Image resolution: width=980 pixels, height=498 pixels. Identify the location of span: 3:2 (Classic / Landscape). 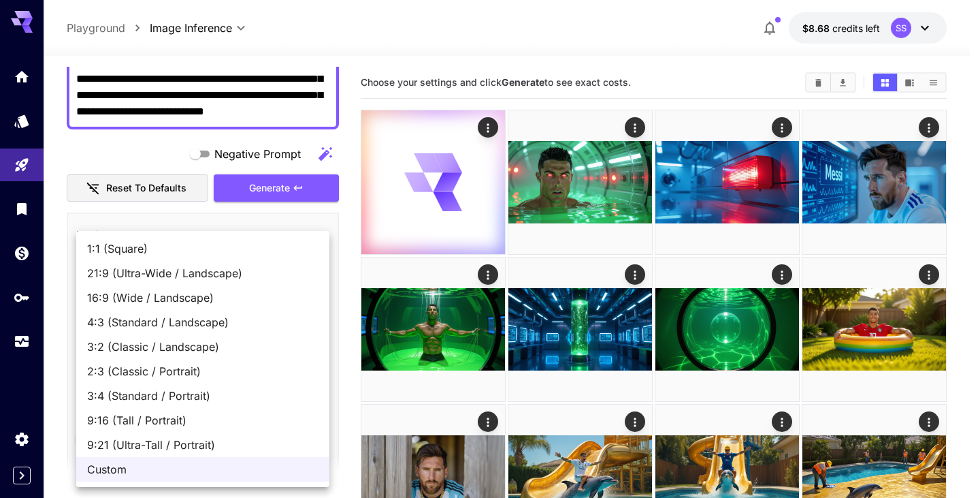
(203, 346).